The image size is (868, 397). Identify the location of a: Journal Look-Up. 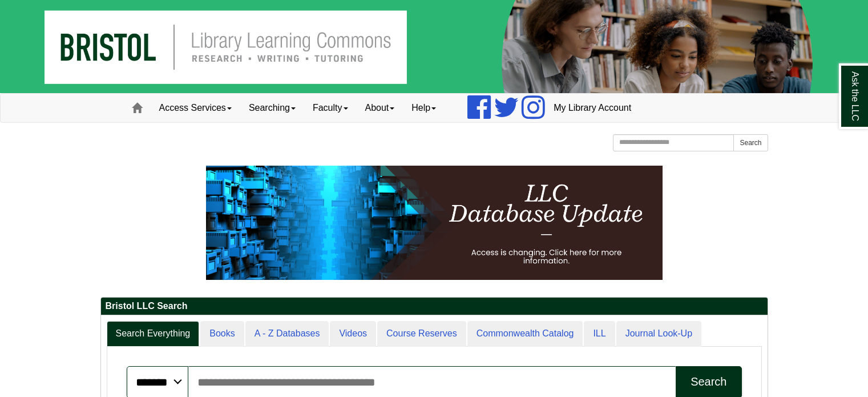
(658, 334).